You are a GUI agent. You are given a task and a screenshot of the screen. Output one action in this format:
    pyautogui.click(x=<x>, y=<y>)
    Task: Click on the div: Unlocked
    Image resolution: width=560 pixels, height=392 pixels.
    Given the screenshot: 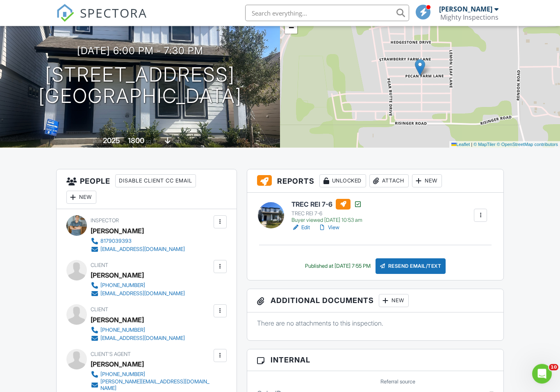 What is the action you would take?
    pyautogui.click(x=343, y=181)
    